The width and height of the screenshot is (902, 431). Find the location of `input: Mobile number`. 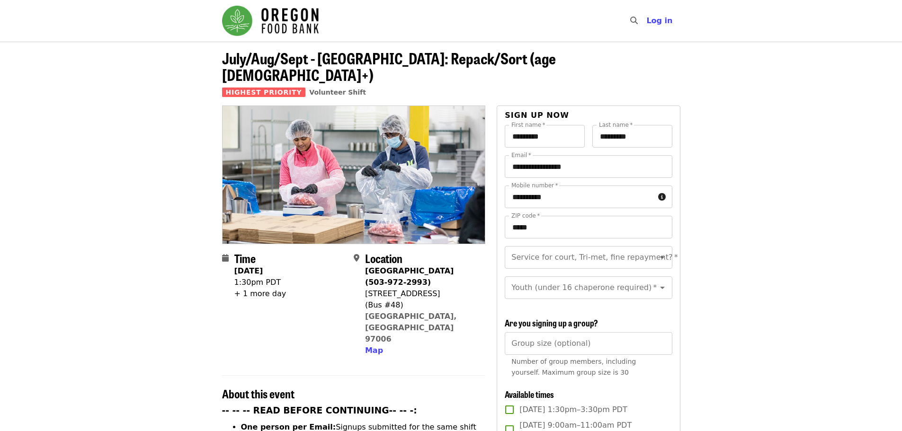

input: Mobile number is located at coordinates (579, 197).